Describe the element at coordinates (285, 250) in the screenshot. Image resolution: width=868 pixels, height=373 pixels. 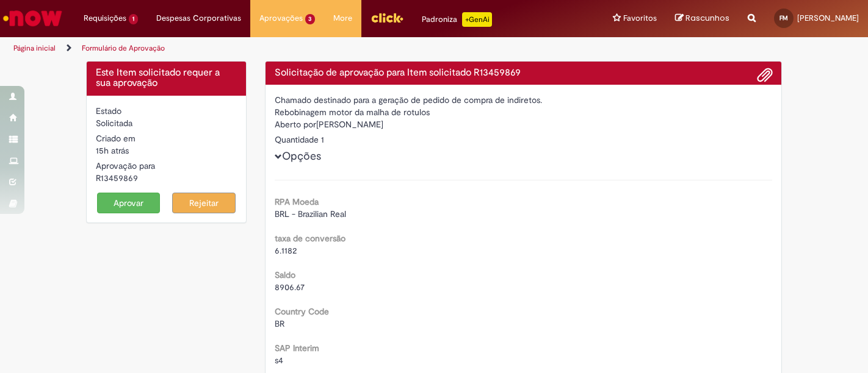
I see `span: 6.1182` at that location.